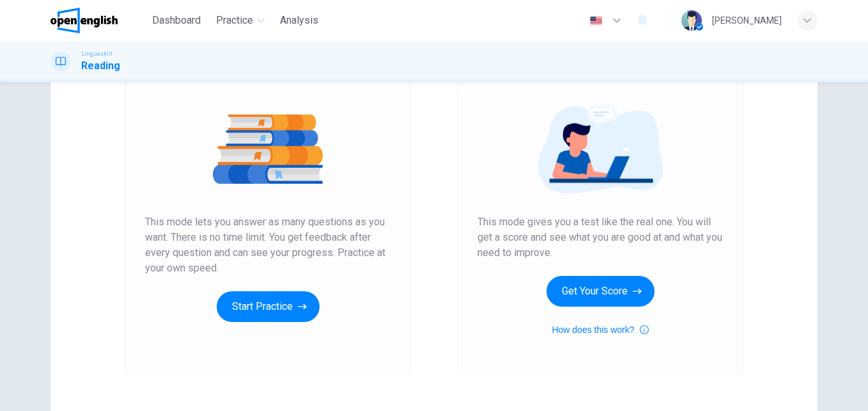  What do you see at coordinates (299, 20) in the screenshot?
I see `a: Analysis` at bounding box center [299, 20].